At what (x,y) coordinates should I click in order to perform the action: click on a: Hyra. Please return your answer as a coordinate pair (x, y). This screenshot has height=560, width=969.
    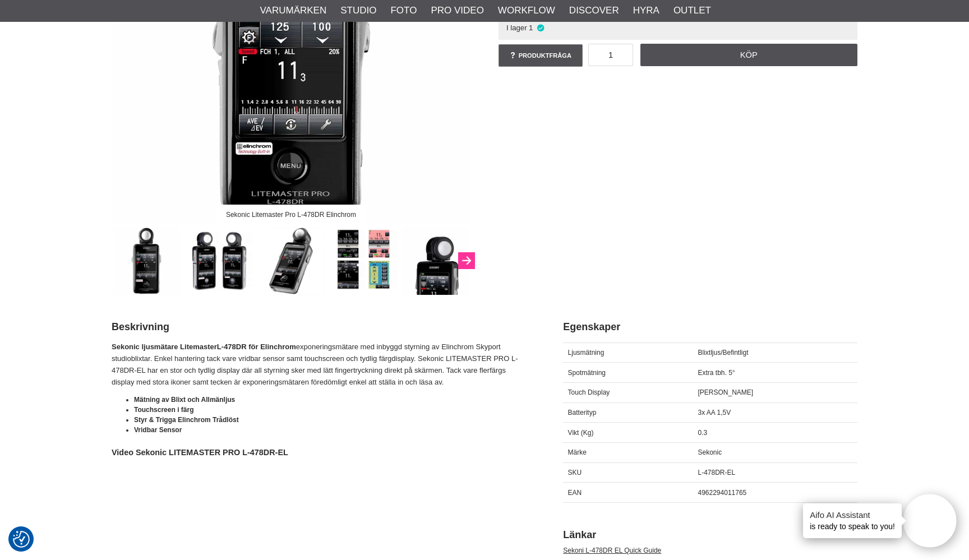
    Looking at the image, I should click on (645, 11).